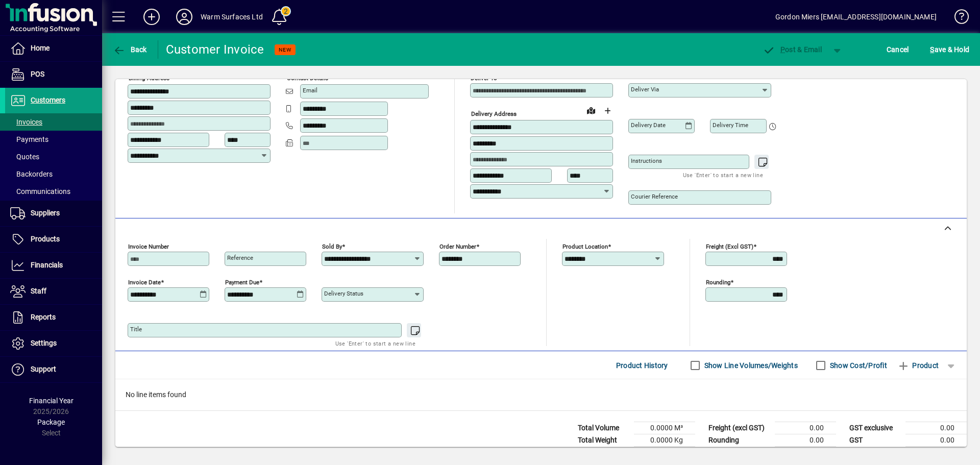 The image size is (980, 465). Describe the element at coordinates (642, 365) in the screenshot. I see `button: Product History` at that location.